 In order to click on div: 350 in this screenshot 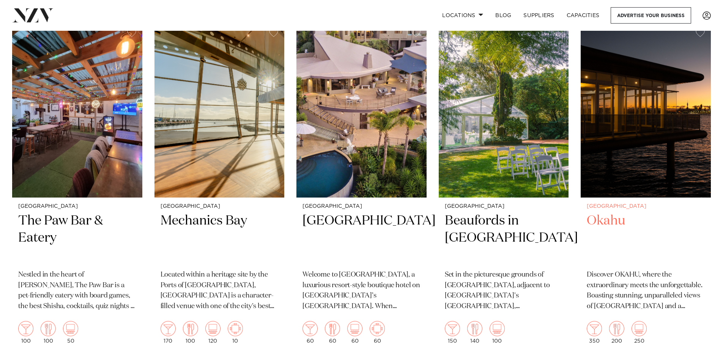, I will do `click(594, 332)`.